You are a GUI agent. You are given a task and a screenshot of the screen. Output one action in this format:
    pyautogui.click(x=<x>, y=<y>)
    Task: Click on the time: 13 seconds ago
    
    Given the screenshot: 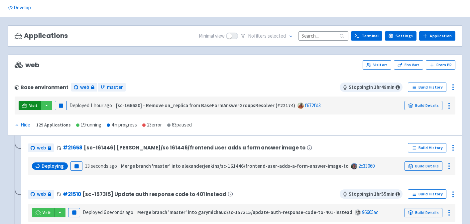 What is the action you would take?
    pyautogui.click(x=101, y=166)
    